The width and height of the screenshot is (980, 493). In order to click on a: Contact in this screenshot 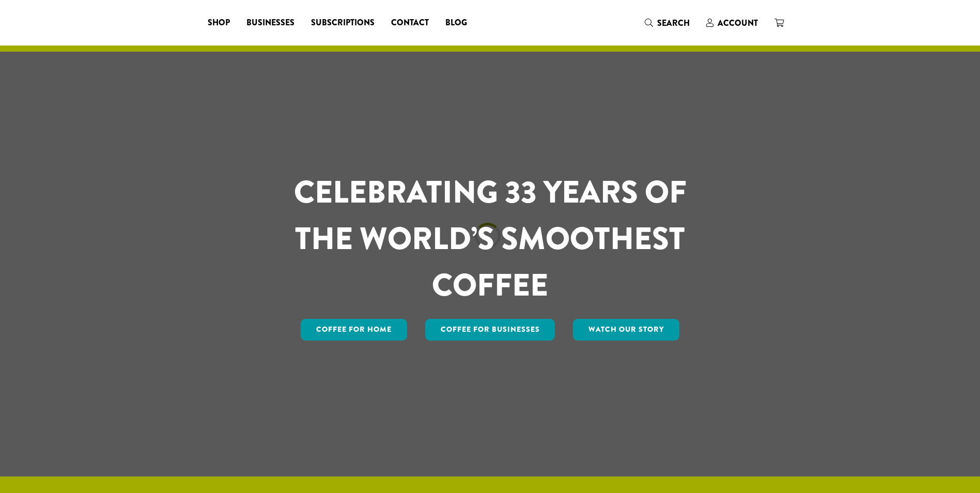, I will do `click(410, 23)`.